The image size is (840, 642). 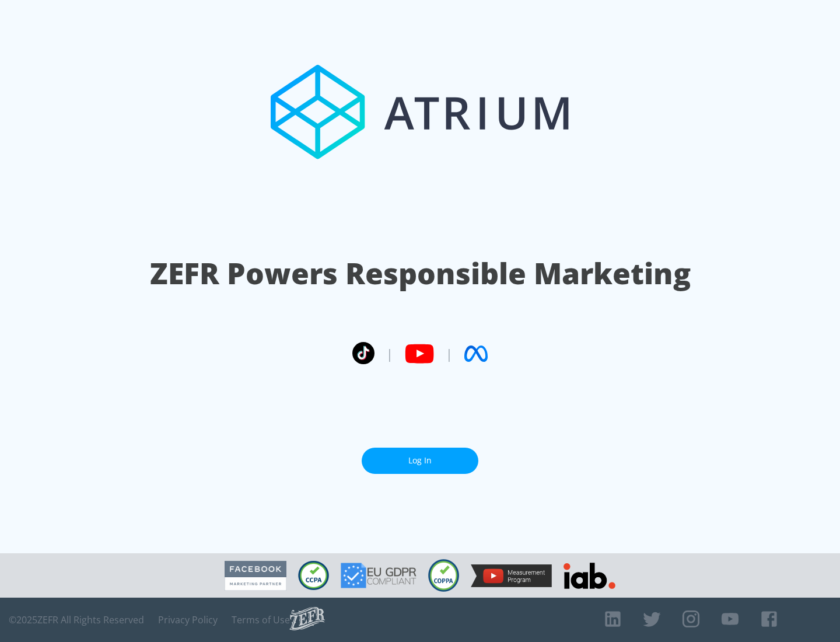 What do you see at coordinates (188, 620) in the screenshot?
I see `a: Privacy Policy` at bounding box center [188, 620].